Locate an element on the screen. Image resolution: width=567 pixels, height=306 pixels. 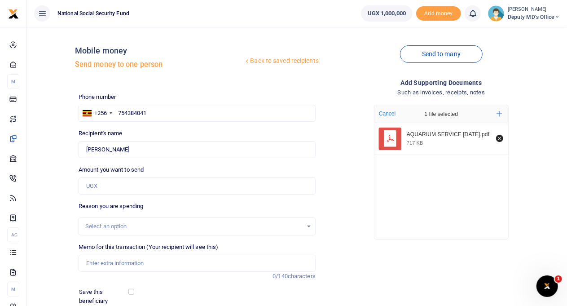
div: Uganda: +256 is located at coordinates (97, 113).